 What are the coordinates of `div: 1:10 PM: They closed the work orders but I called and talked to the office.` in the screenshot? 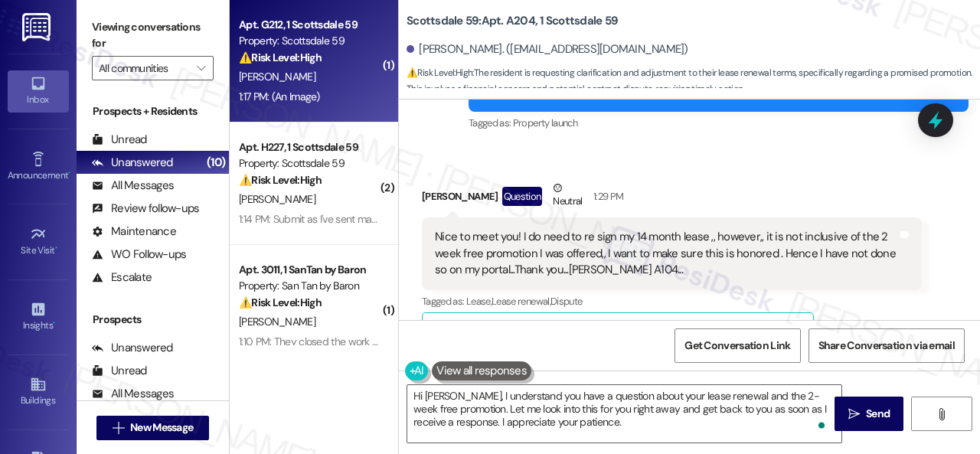 It's located at (399, 341).